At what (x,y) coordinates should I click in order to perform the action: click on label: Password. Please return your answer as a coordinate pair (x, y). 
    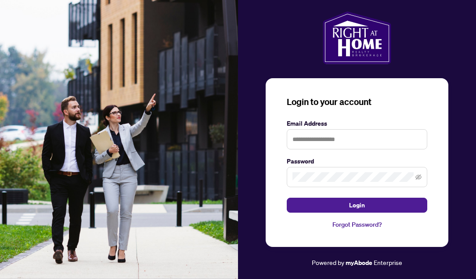
    Looking at the image, I should click on (357, 161).